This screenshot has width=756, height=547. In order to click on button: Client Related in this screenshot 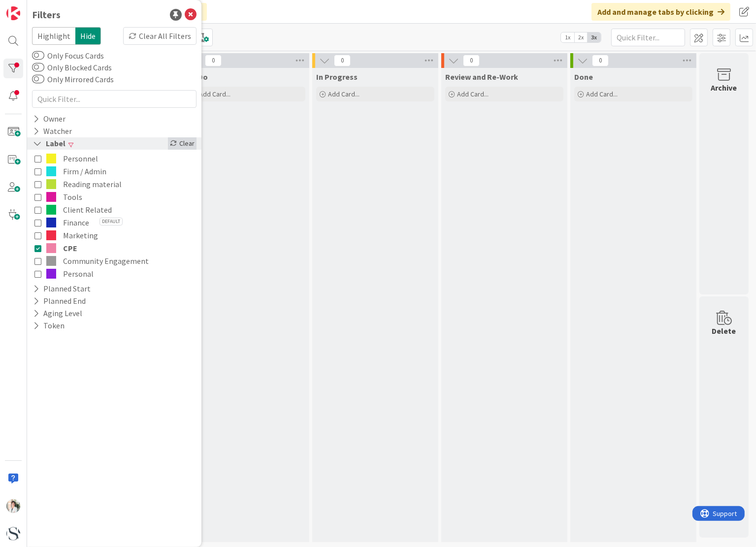, I will do `click(114, 210)`.